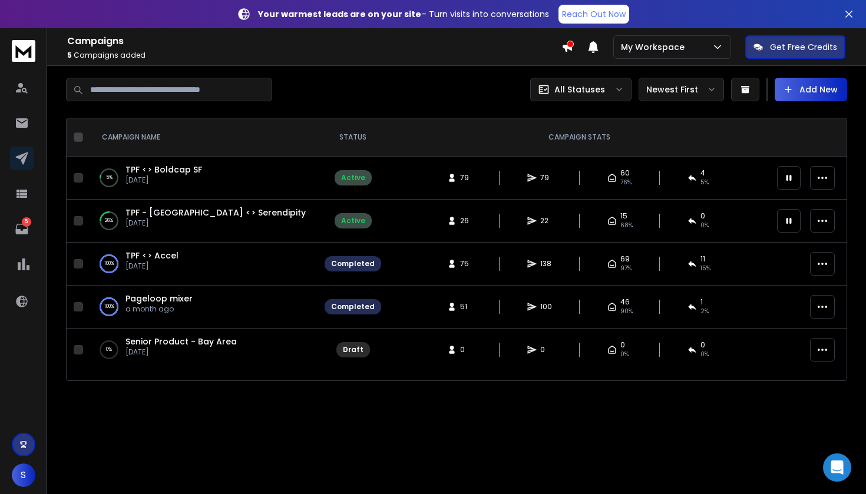 This screenshot has width=866, height=494. Describe the element at coordinates (804, 47) in the screenshot. I see `p: Get Free Credits` at that location.